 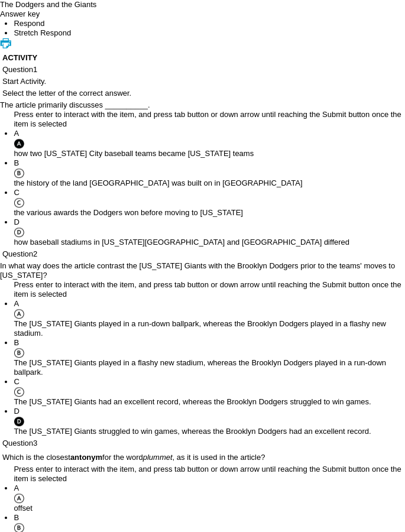 I want to click on span: Start Activity., so click(x=24, y=81).